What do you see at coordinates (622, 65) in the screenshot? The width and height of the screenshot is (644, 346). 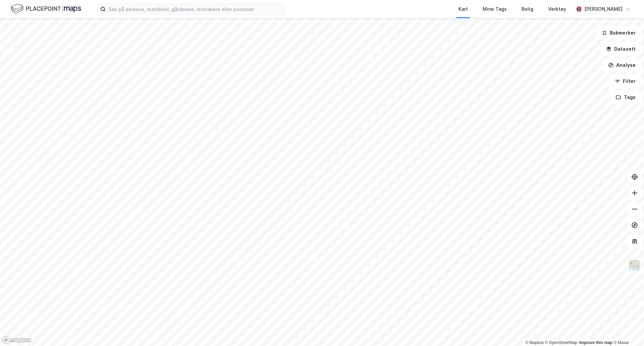 I see `button: Analyse` at bounding box center [622, 65].